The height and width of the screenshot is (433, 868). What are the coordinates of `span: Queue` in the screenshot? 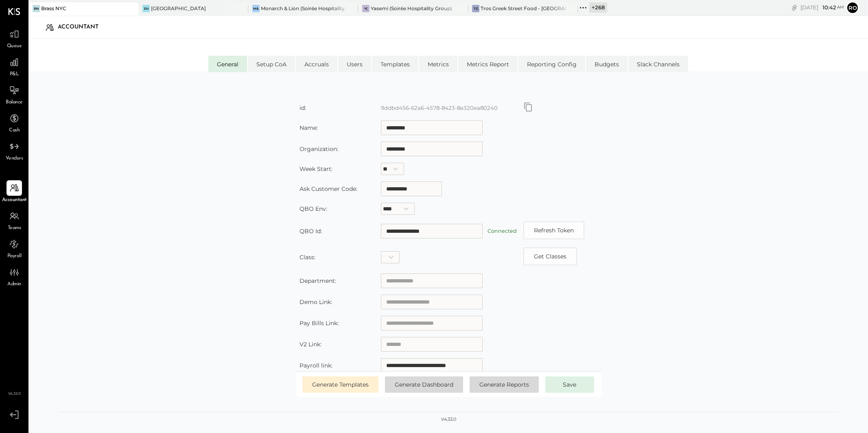 It's located at (14, 46).